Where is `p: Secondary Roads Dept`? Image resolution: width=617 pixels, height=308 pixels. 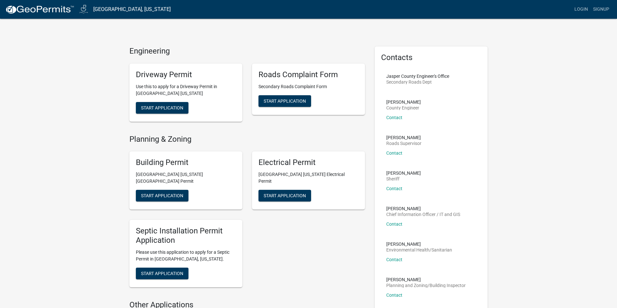
p: Secondary Roads Dept is located at coordinates (418, 82).